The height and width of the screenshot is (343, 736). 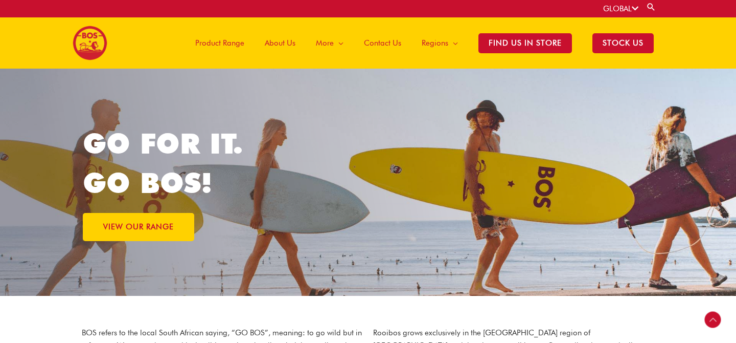 What do you see at coordinates (139, 227) in the screenshot?
I see `span: VIEW OUR RANGE` at bounding box center [139, 227].